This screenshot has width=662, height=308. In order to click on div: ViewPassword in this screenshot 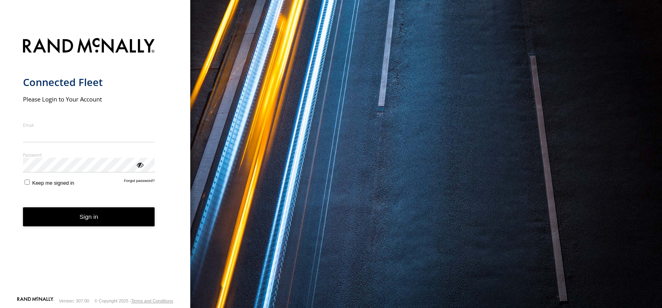, I will do `click(139, 164)`.